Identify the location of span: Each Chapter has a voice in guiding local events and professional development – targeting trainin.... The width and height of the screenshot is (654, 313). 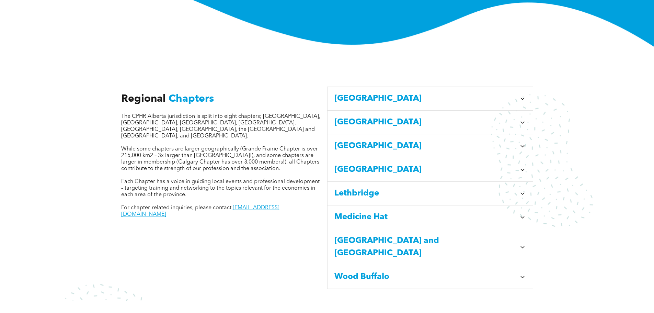
(220, 188).